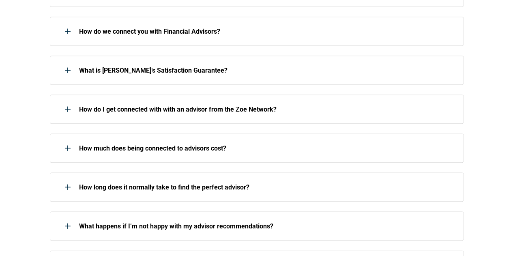 This screenshot has width=513, height=256. What do you see at coordinates (266, 31) in the screenshot?
I see `p: How do we connect you with Financial Advisors?` at bounding box center [266, 31].